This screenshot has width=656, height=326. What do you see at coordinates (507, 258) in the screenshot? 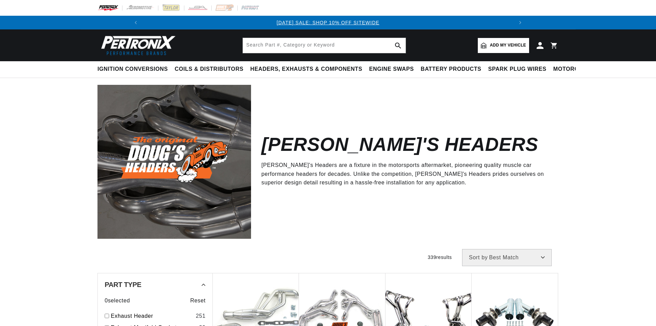
I see `select: Sort by` at bounding box center [507, 258].